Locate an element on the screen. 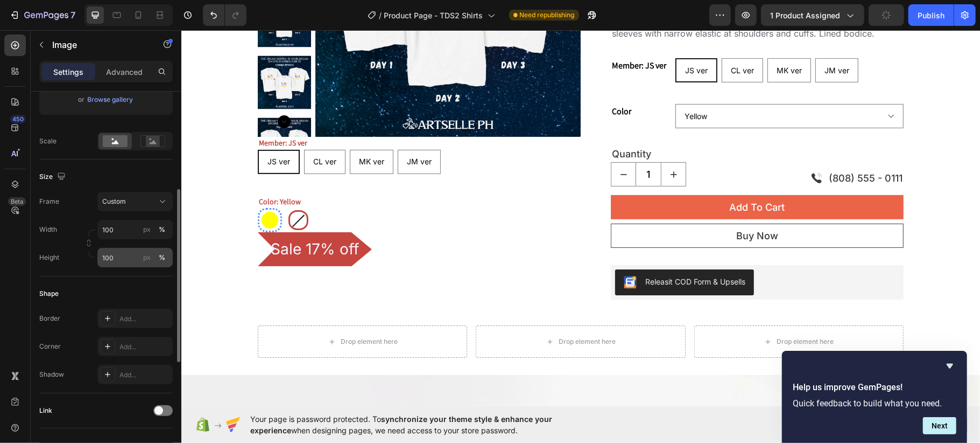  button: Releasit COD Form & Upsells is located at coordinates (504, 252).